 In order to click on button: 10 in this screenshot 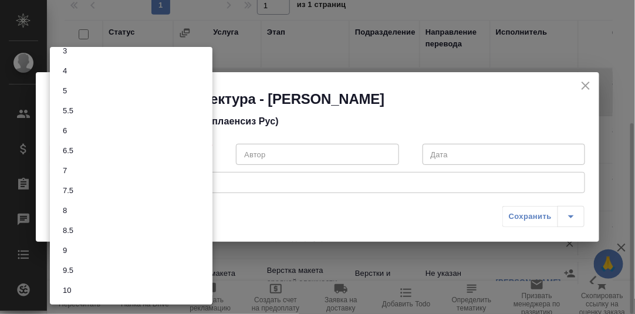, I will do `click(67, 290)`.